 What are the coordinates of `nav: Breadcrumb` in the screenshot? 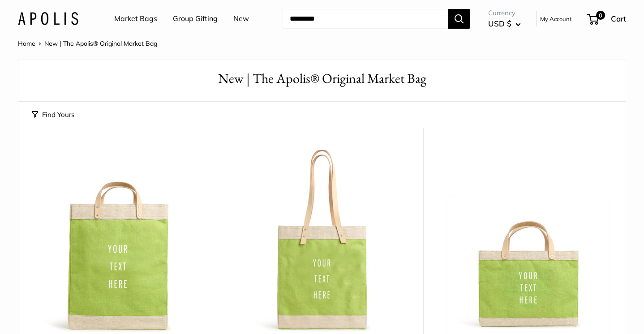 It's located at (87, 43).